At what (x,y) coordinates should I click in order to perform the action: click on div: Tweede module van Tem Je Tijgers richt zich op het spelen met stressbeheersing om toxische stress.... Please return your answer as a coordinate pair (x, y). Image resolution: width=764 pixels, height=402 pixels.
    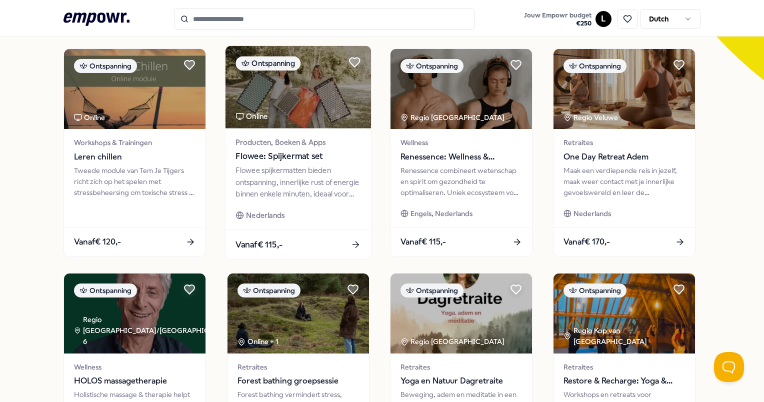
    Looking at the image, I should click on (134, 181).